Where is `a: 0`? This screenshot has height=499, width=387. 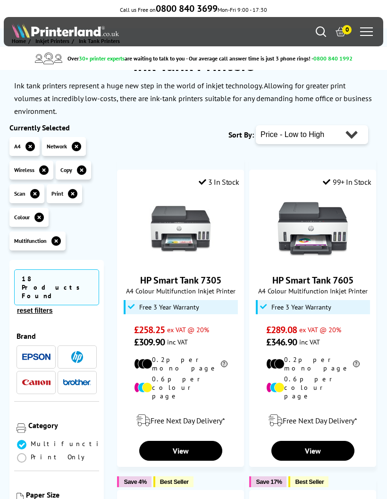 a: 0 is located at coordinates (341, 32).